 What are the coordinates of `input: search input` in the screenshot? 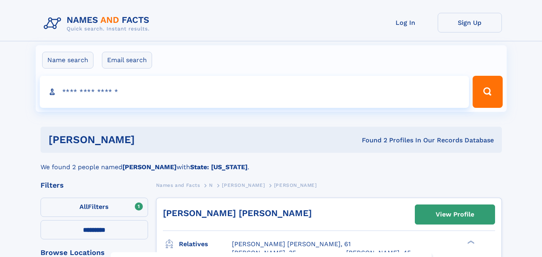 It's located at (254, 92).